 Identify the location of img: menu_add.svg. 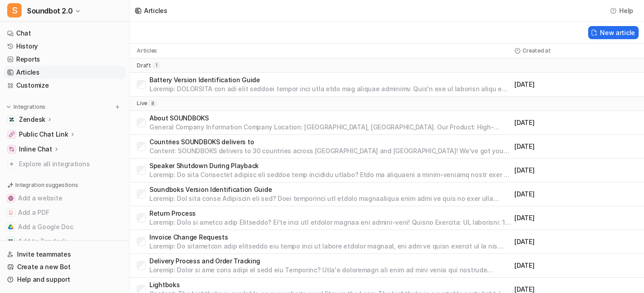
(118, 107).